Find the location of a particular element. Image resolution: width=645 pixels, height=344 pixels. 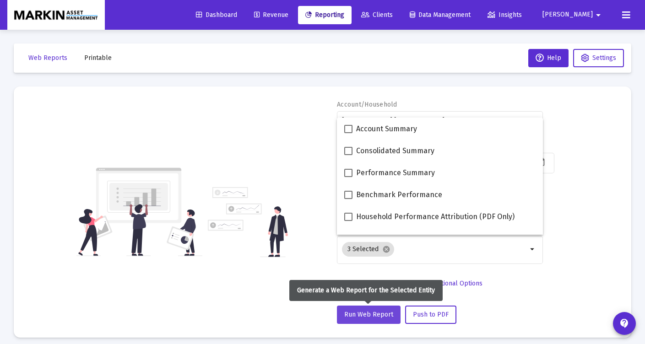

span: Data Management is located at coordinates (440, 15).